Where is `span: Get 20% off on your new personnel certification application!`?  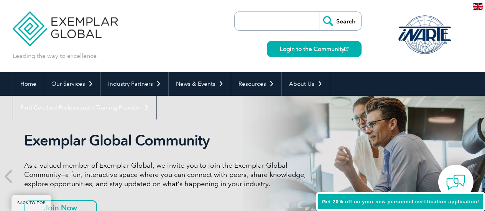 span: Get 20% off on your new personnel certification application! is located at coordinates (401, 202).